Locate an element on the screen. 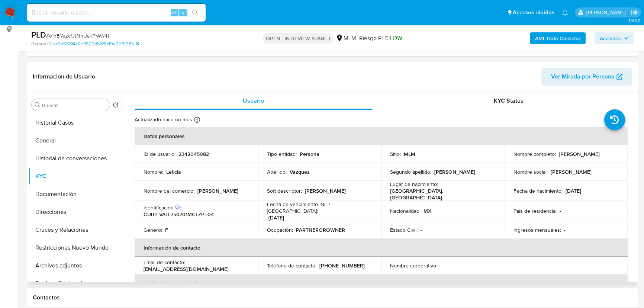  p: Nombre corporativo : is located at coordinates (413, 266).